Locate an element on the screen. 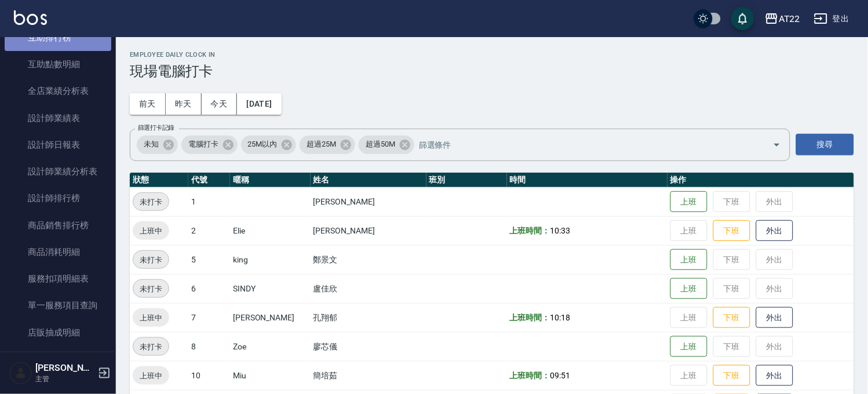  button: 前天 is located at coordinates (148, 104).